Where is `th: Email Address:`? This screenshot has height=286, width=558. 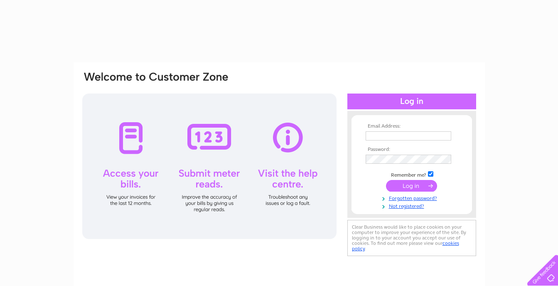
th: Email Address: is located at coordinates (412, 126).